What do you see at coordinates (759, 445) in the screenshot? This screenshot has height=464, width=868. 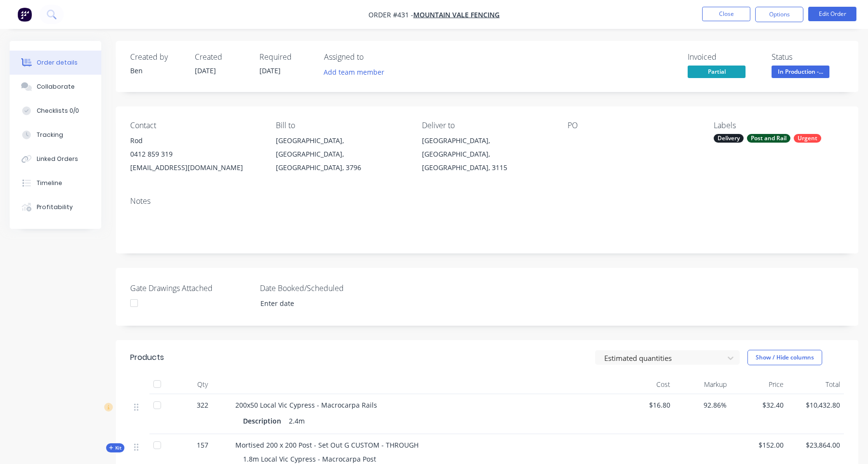 I see `span: $152.00` at bounding box center [759, 445].